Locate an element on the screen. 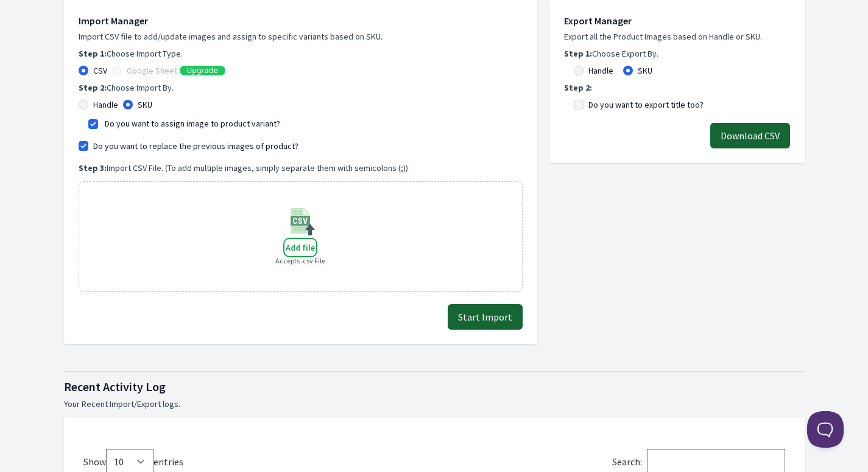  b: Step 3: is located at coordinates (92, 168).